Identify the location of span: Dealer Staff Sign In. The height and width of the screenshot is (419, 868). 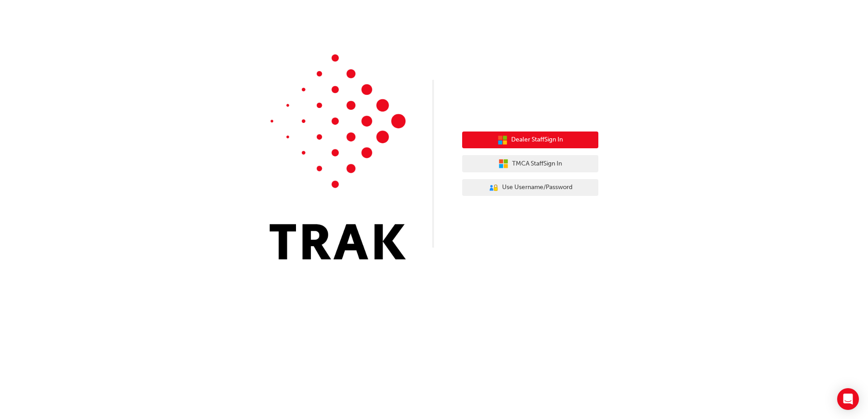
(537, 140).